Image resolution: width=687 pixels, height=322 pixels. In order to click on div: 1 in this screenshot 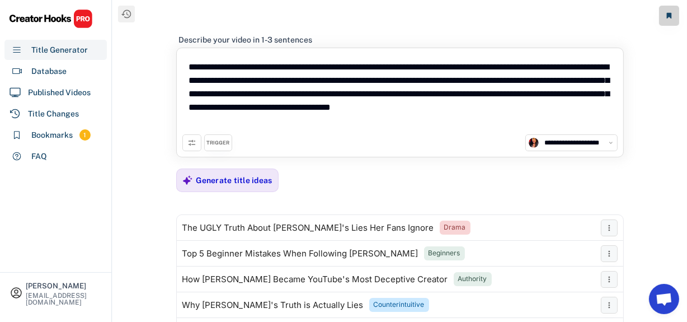, I will do `click(85, 135)`.